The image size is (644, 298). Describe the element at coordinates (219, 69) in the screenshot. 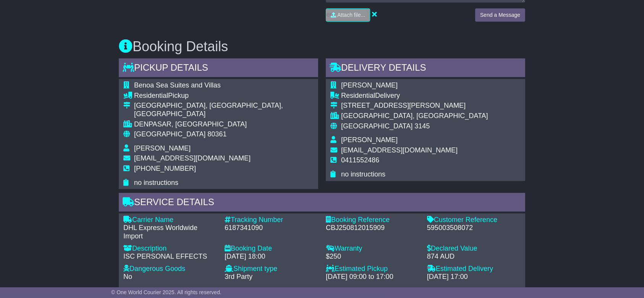

I see `div: Pickup Details` at that location.